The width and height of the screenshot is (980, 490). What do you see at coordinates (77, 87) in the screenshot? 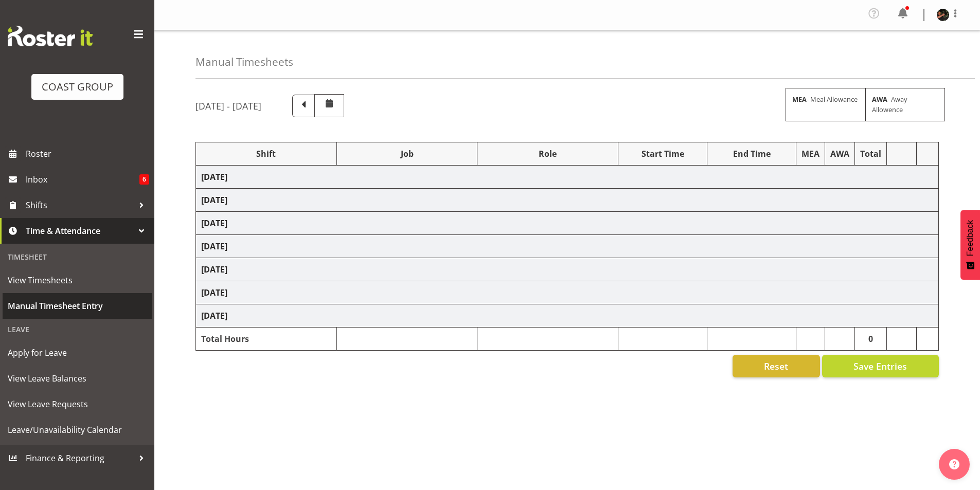
I see `div: COAST GROUP` at bounding box center [77, 87].